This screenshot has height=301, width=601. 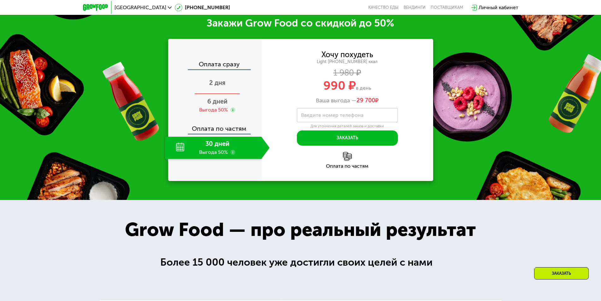 I want to click on div: Более 15 000 человек уже достигли своих целей с нами, so click(x=300, y=262).